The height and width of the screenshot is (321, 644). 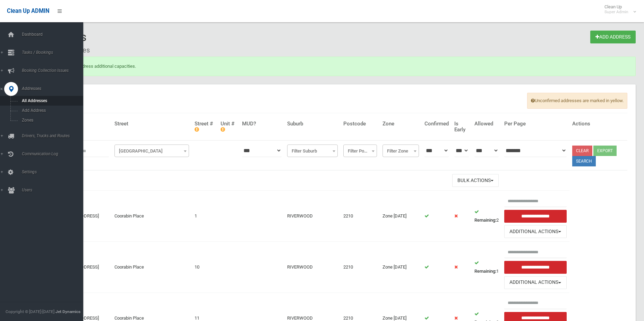 What do you see at coordinates (618, 9) in the screenshot?
I see `span: Clean Up` at bounding box center [618, 9].